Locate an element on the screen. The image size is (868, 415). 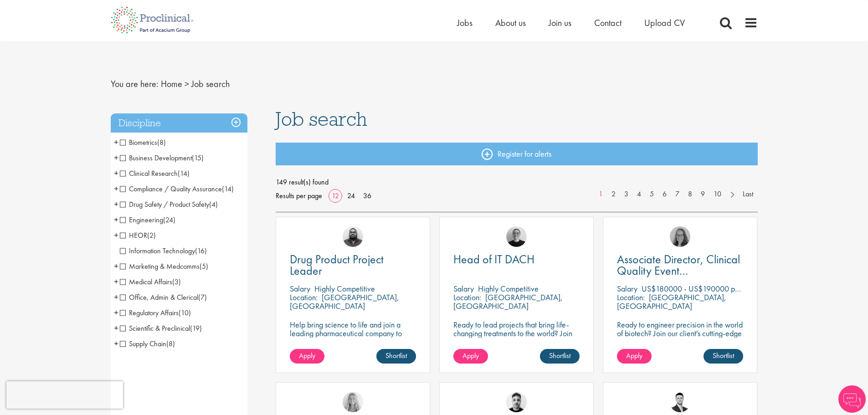
span: Head of IT DACH is located at coordinates (494, 259).